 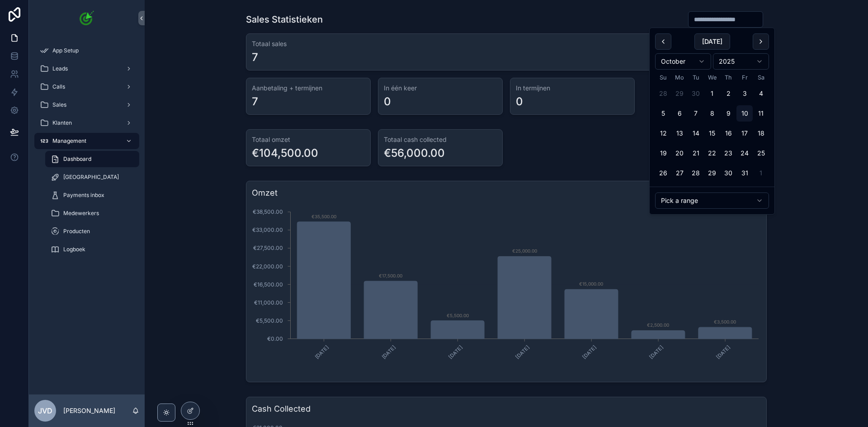 I want to click on button: Saturday, October 4th, 2025, so click(x=761, y=93).